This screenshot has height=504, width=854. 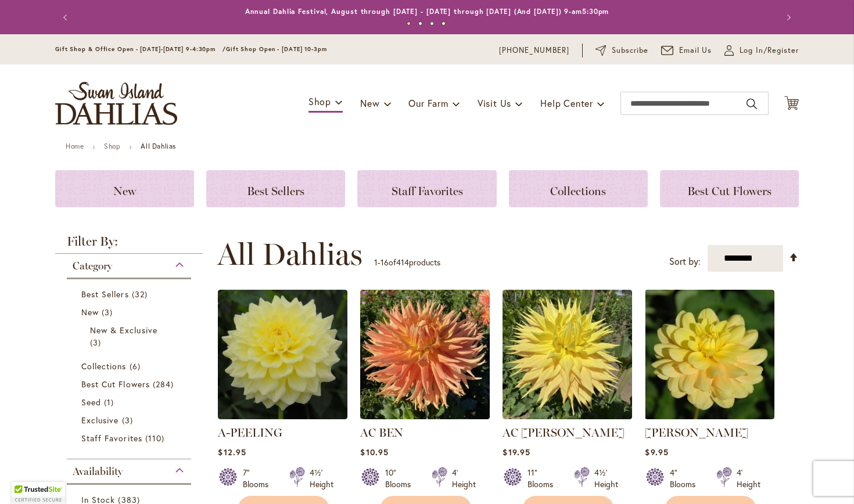 I want to click on img: AC Jeri, so click(x=567, y=354).